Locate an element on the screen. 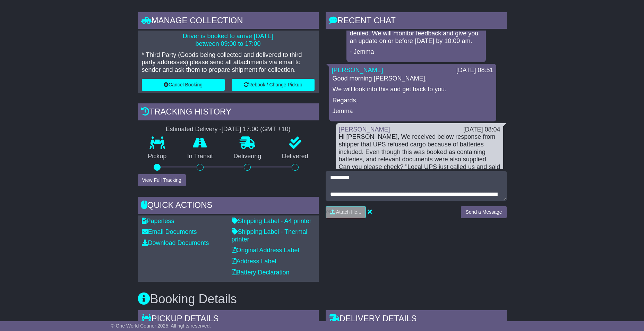  p: In Transit is located at coordinates (200, 157).